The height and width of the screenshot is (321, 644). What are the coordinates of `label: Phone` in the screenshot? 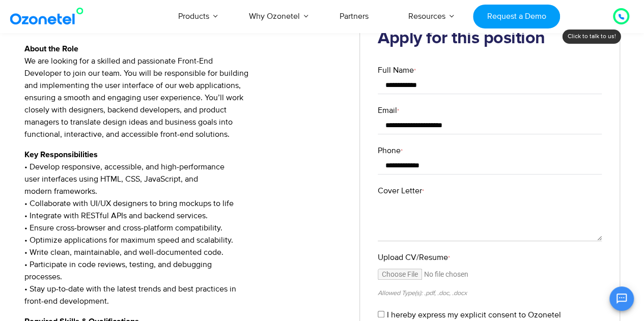 It's located at (490, 150).